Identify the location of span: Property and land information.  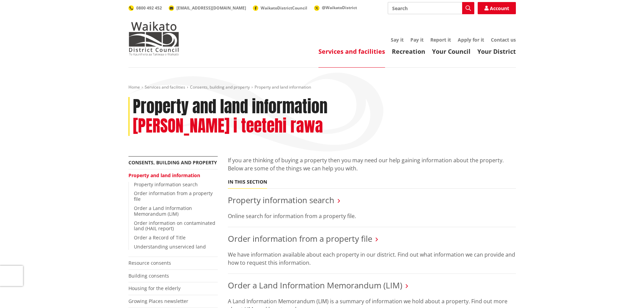
(283, 87).